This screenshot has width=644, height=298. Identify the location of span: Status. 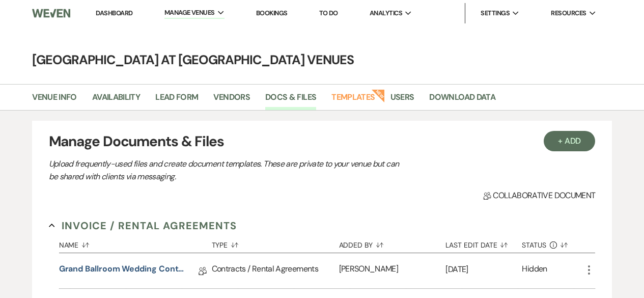
(534, 245).